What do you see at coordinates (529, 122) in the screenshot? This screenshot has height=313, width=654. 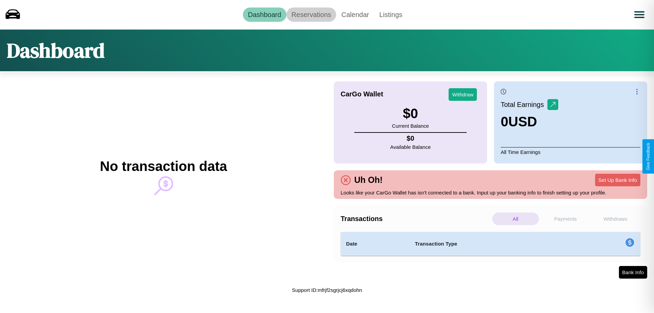 I see `h3: 0 USD` at bounding box center [529, 122].